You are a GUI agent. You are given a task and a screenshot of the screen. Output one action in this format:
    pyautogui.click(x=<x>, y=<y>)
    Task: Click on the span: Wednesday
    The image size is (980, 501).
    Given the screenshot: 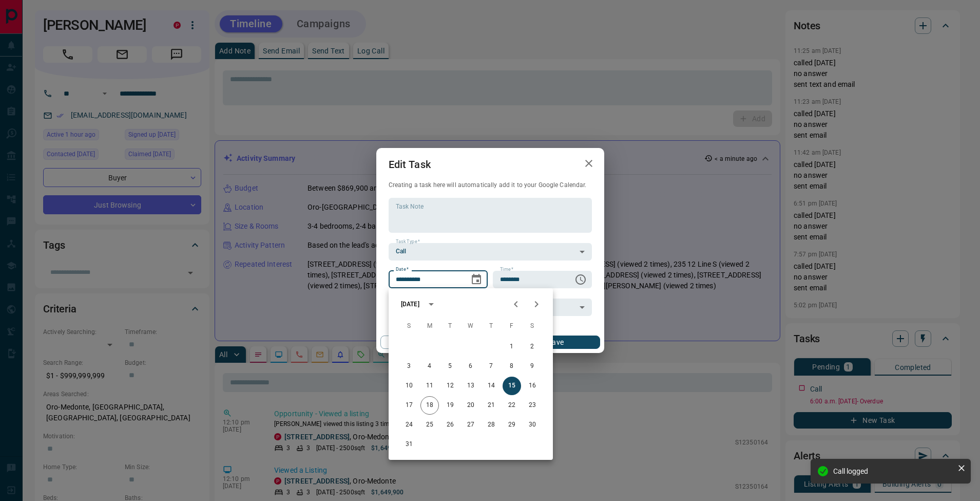 What is the action you would take?
    pyautogui.click(x=471, y=326)
    